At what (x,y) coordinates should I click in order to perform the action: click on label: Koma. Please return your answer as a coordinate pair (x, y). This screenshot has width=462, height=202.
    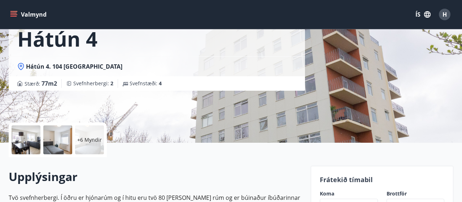
    Looking at the image, I should click on (349, 194).